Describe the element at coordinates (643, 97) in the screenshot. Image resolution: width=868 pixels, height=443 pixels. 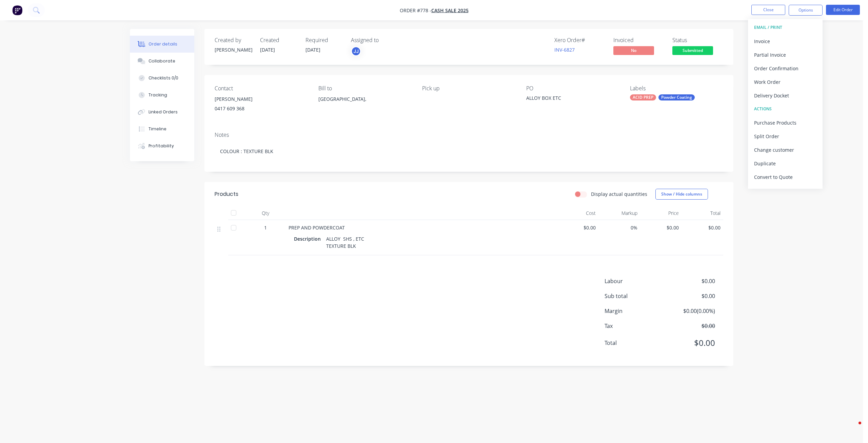
I see `div: ACID PREP` at that location.